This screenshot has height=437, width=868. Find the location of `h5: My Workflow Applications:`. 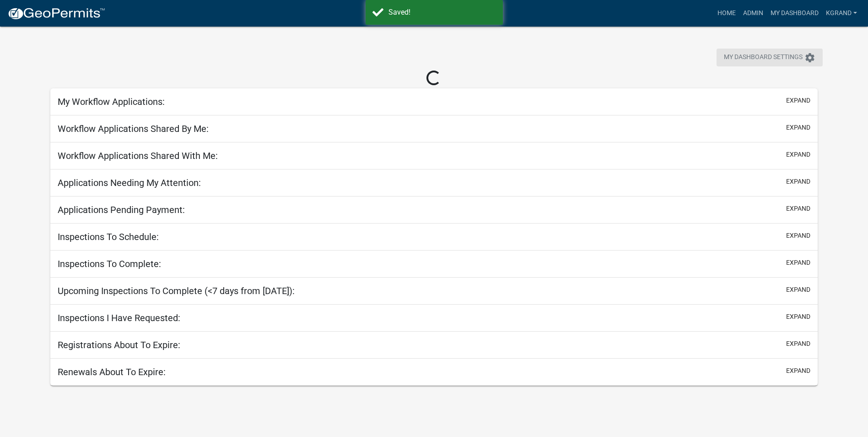

h5: My Workflow Applications: is located at coordinates (111, 102).